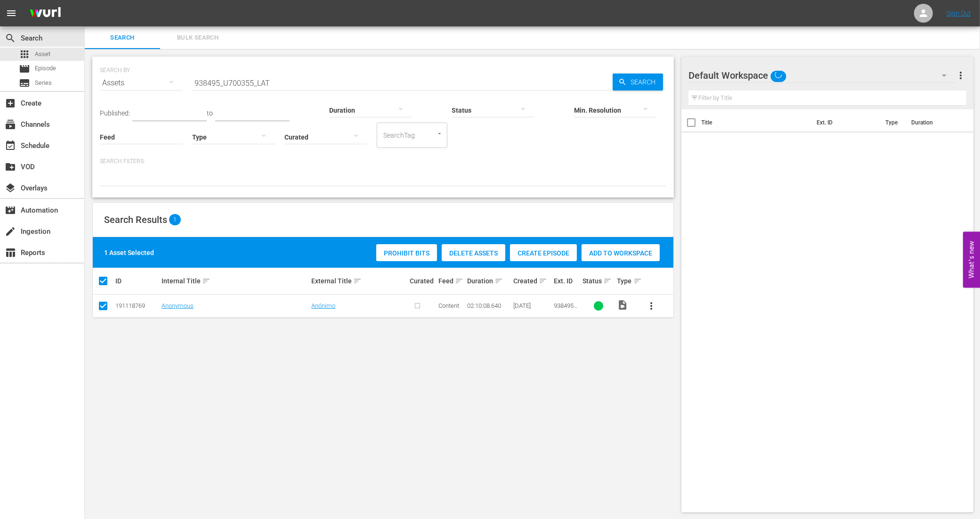  What do you see at coordinates (10, 145) in the screenshot?
I see `span: Schedule` at bounding box center [10, 145].